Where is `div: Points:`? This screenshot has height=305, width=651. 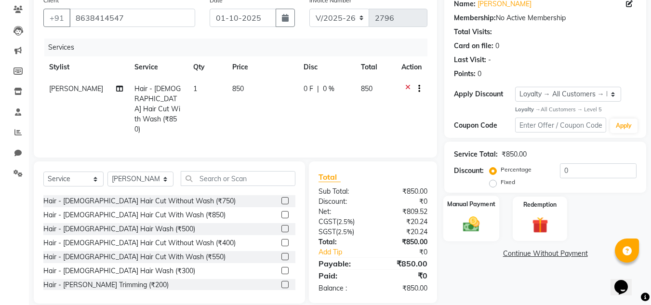 div: Points: is located at coordinates (464, 74).